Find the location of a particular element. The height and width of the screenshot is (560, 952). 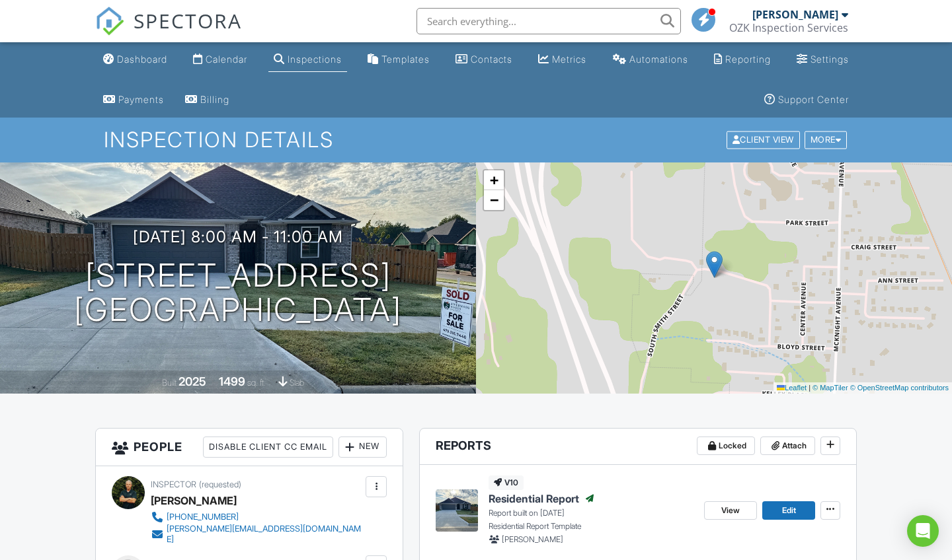

a: Metrics is located at coordinates (562, 59).